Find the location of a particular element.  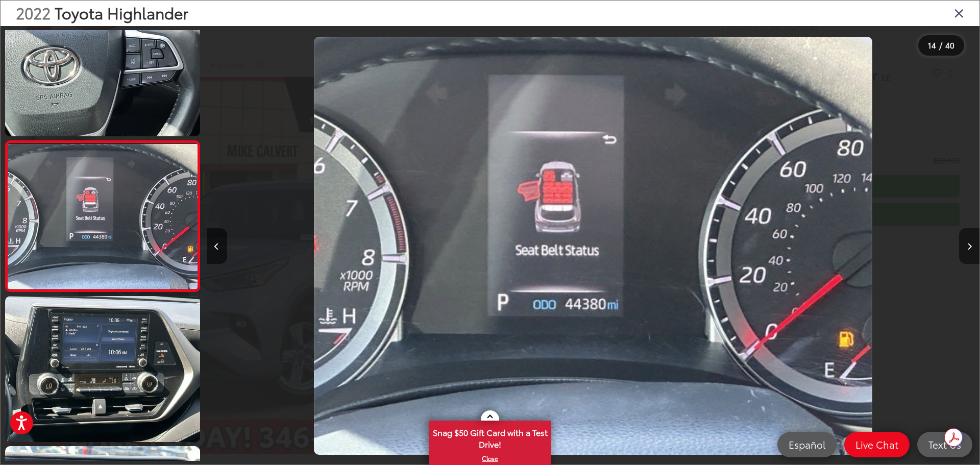

button: Previous image is located at coordinates (217, 246).